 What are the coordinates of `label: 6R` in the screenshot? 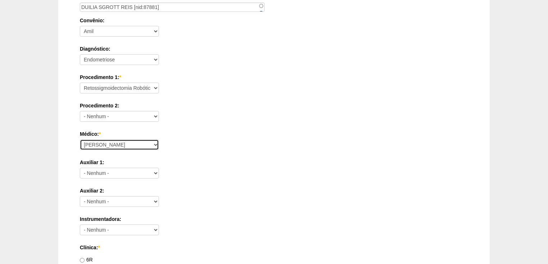 It's located at (86, 260).